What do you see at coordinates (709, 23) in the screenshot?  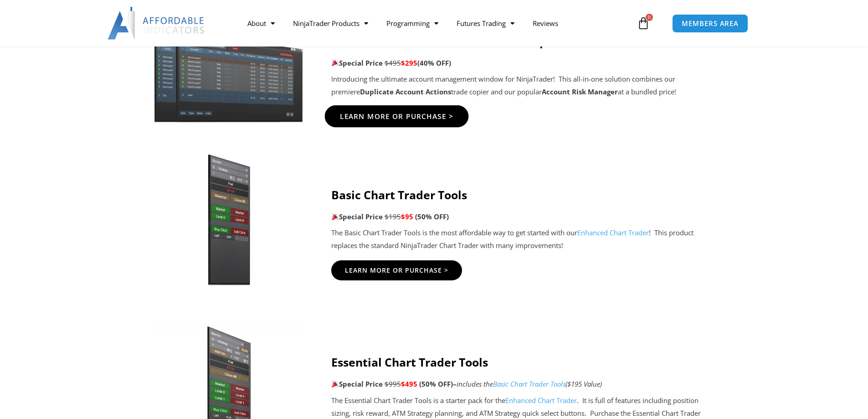 I see `a: MEMBERS AREA` at bounding box center [709, 23].